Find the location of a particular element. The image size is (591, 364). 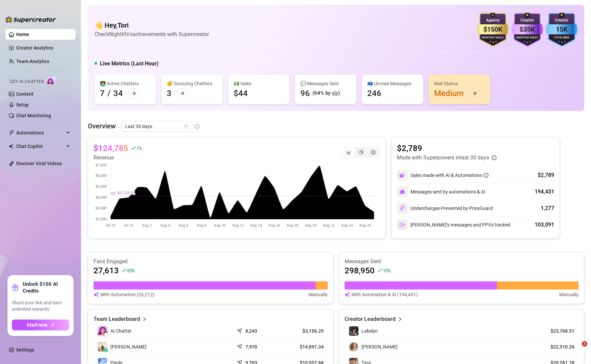

div: z is located at coordinates (106, 350).